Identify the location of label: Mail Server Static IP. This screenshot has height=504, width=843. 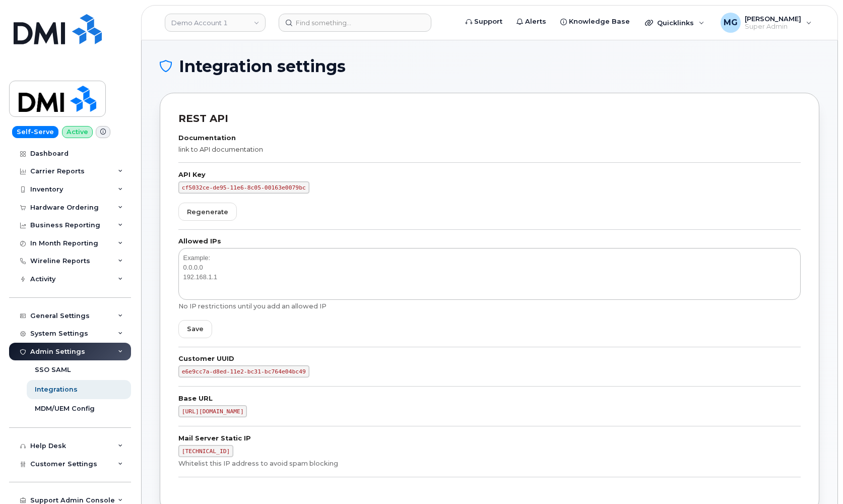
(490, 439).